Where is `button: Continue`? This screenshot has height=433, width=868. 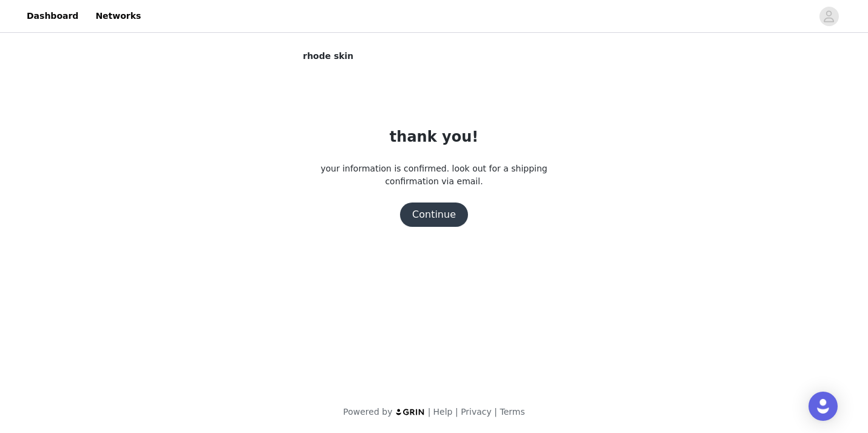
button: Continue is located at coordinates (434, 214).